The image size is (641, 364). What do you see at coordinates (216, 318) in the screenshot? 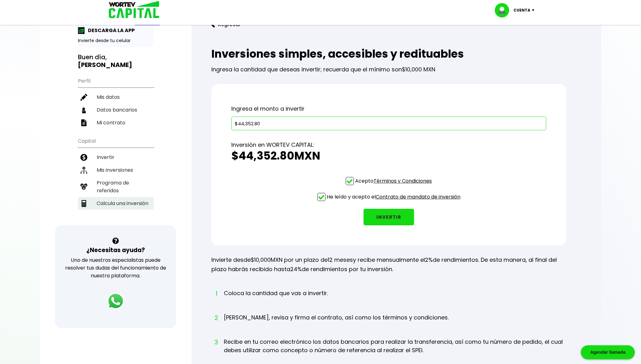
I see `span: 2` at bounding box center [216, 318].